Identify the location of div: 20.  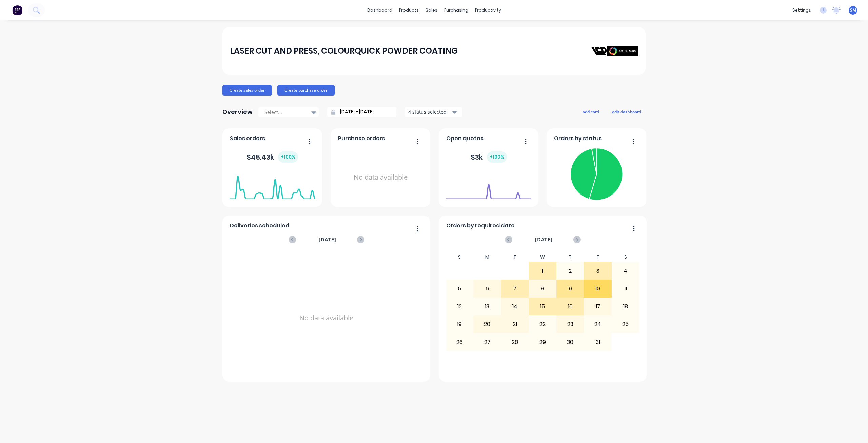
(487, 324).